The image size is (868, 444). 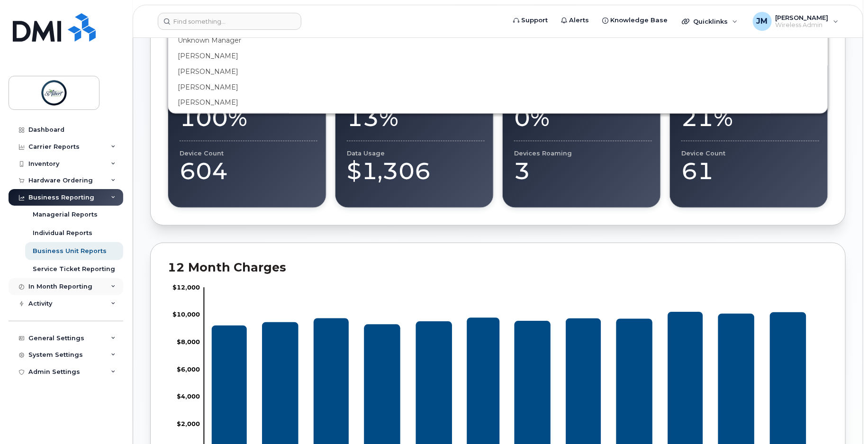 I want to click on div: Jayden Melnychuk, so click(x=796, y=21).